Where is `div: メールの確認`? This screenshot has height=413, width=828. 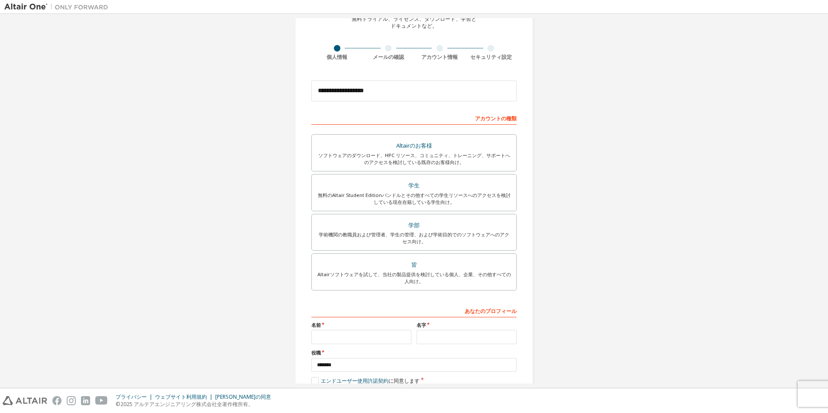 div: メールの確認 is located at coordinates (388, 57).